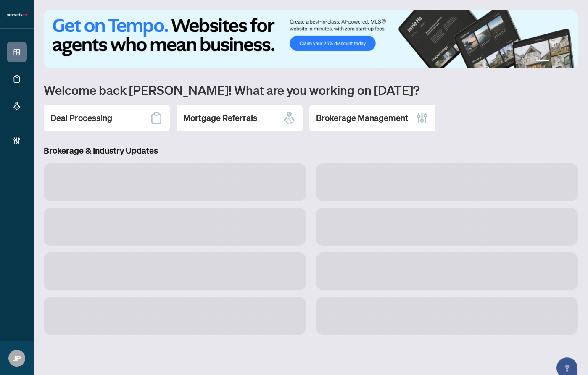 The height and width of the screenshot is (375, 588). I want to click on h2: Brokerage Management, so click(362, 118).